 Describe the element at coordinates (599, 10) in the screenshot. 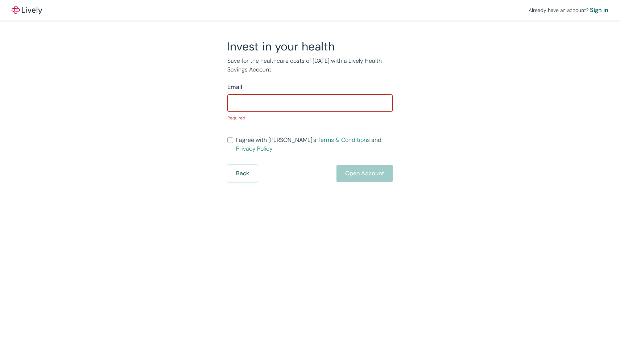

I see `div: Sign in` at that location.